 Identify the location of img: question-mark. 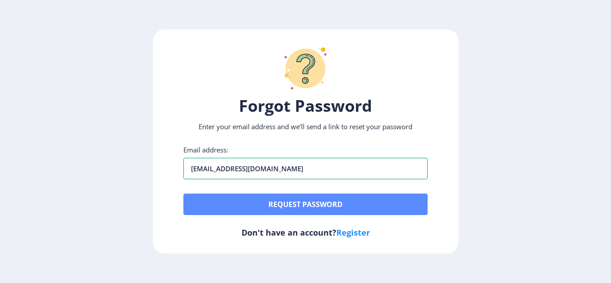
(305, 68).